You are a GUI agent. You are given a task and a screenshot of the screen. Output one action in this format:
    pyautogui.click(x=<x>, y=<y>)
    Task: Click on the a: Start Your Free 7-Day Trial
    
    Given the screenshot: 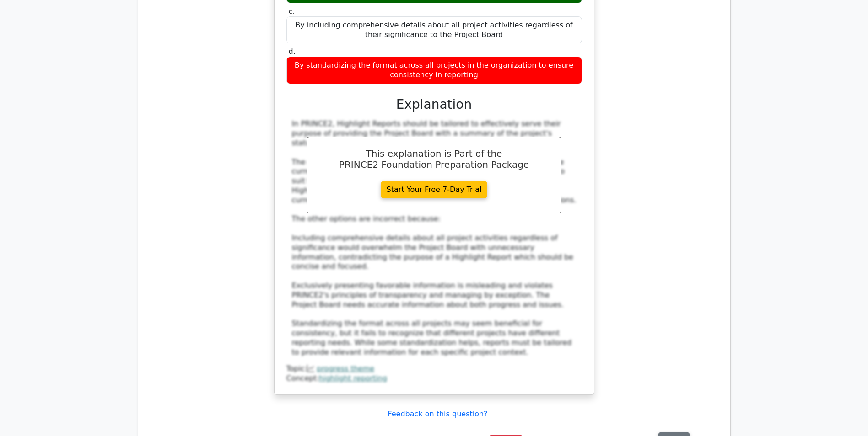 What is the action you would take?
    pyautogui.click(x=434, y=190)
    